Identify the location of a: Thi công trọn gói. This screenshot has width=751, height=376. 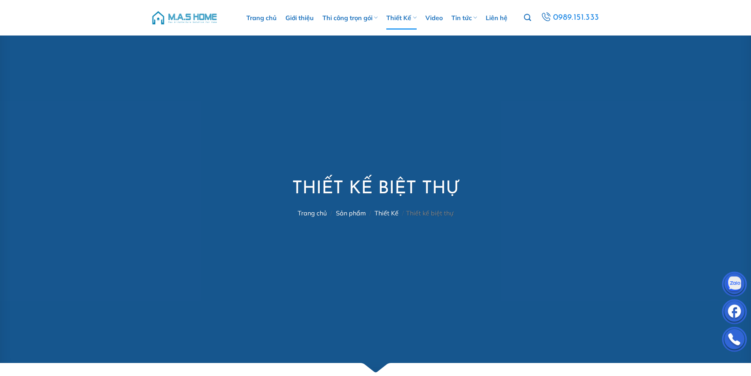
(350, 18).